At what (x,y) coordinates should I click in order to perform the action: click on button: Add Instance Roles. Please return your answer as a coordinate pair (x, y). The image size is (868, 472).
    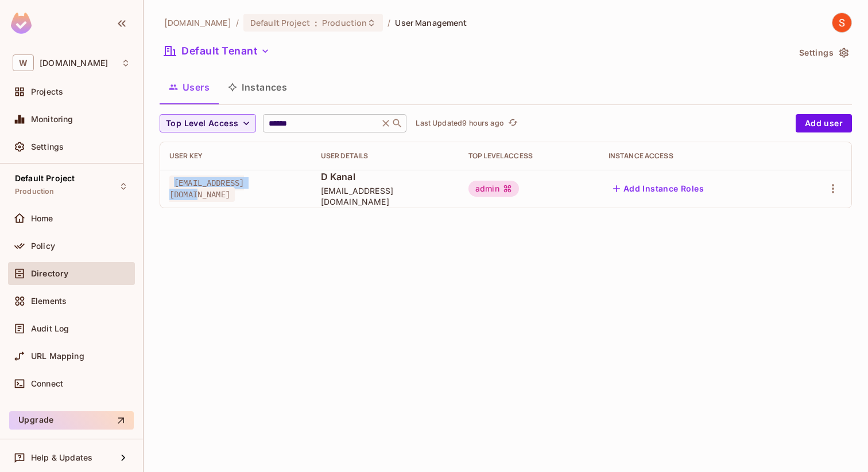
    Looking at the image, I should click on (658, 189).